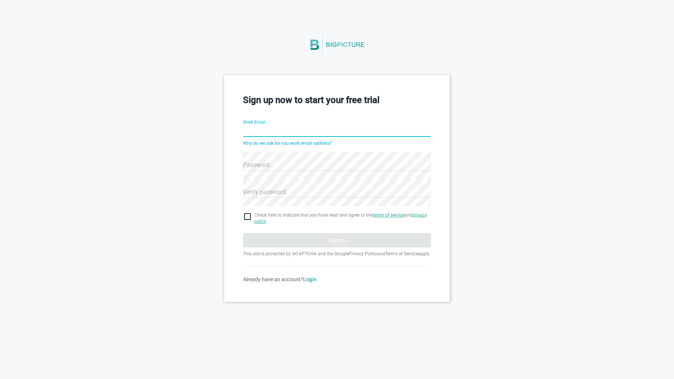 Image resolution: width=674 pixels, height=379 pixels. What do you see at coordinates (337, 241) in the screenshot?
I see `button: Signup` at bounding box center [337, 241].